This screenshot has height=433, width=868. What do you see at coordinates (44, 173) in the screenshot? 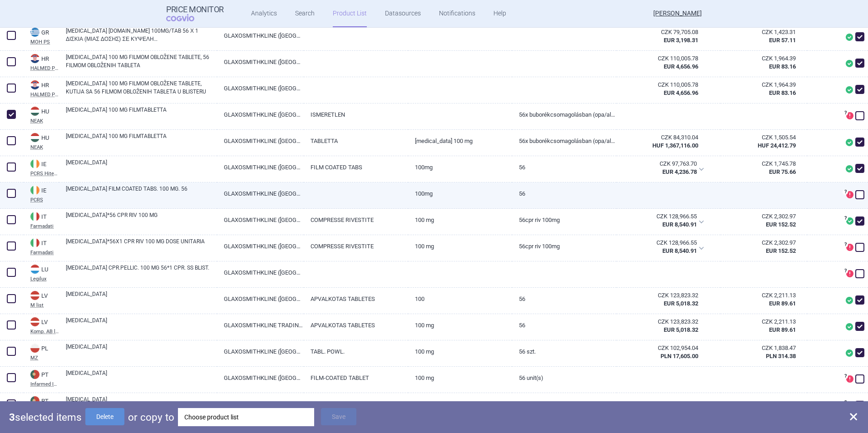
I see `abbr: PCRS Hitech` at bounding box center [44, 173].